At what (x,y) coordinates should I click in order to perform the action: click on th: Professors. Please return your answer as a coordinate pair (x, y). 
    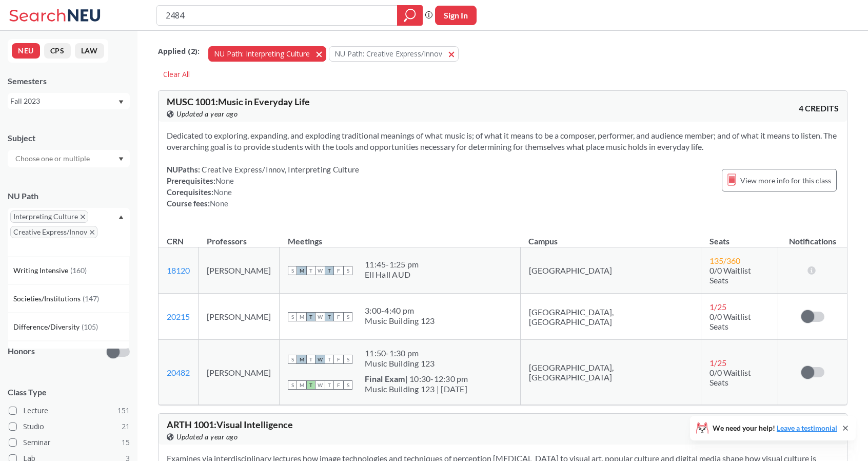
    Looking at the image, I should click on (239, 236).